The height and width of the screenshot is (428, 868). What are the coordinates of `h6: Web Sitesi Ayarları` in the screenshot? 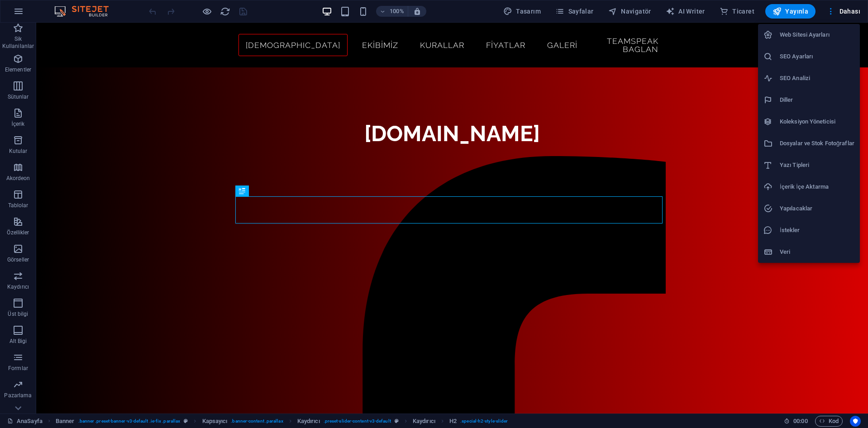 It's located at (816, 35).